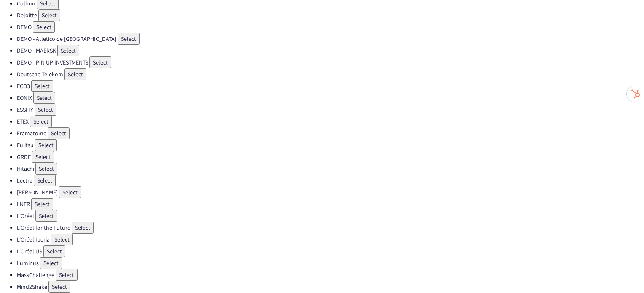  What do you see at coordinates (330, 86) in the screenshot?
I see `li: ECO3` at bounding box center [330, 86].